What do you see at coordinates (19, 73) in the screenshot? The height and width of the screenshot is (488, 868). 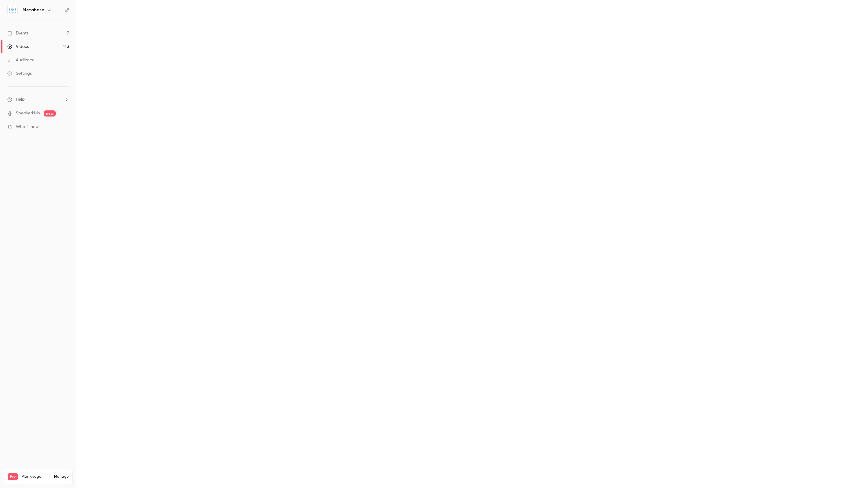 I see `div: Settings` at bounding box center [19, 73].